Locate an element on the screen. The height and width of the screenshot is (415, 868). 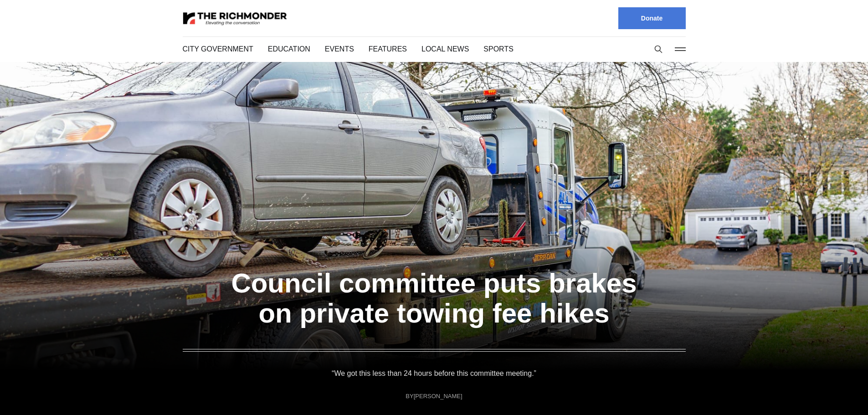
a: Sports is located at coordinates (487, 49).